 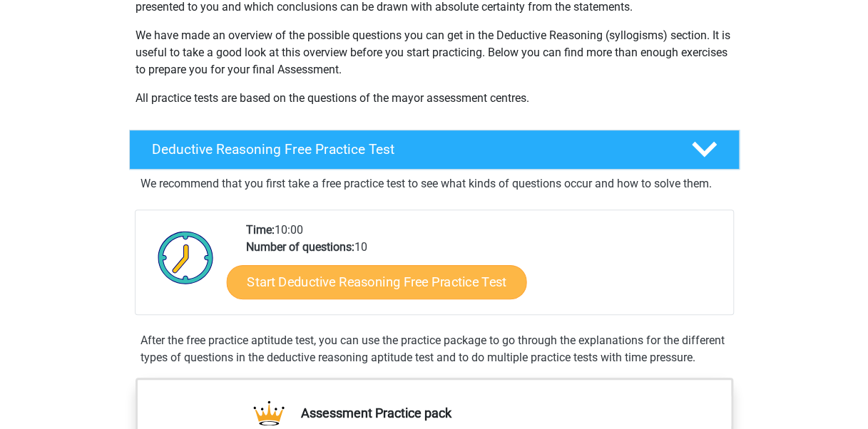 What do you see at coordinates (434, 349) in the screenshot?
I see `div: After the free practice aptitude test, you can use the practice package to go through the explana...` at bounding box center [434, 349].